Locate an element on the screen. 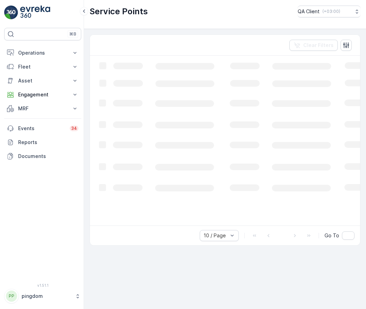 The width and height of the screenshot is (366, 309). p: ⌘B is located at coordinates (73, 34).